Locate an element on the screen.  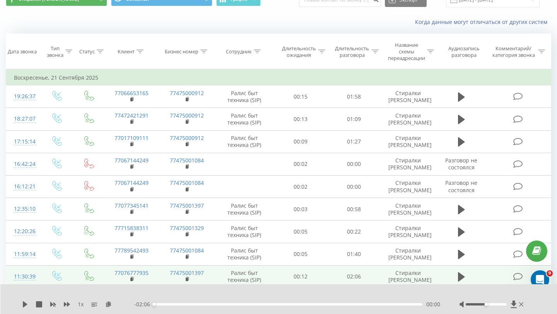
td: 01:09 is located at coordinates (354, 119).